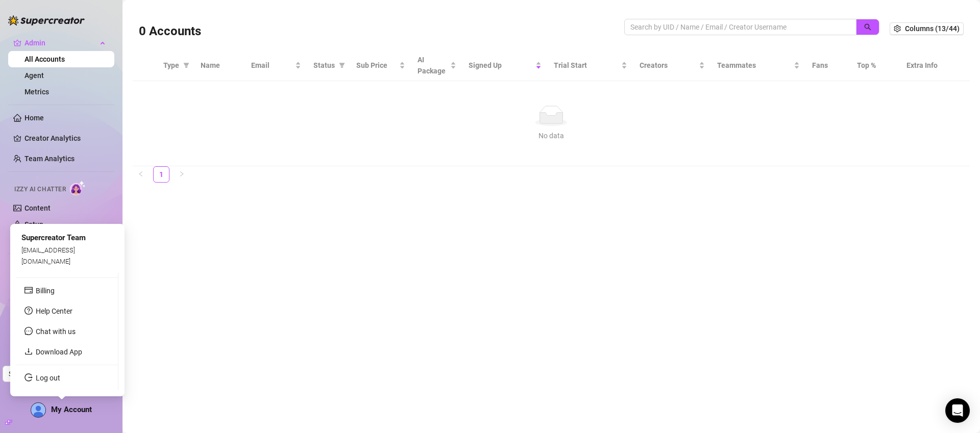  What do you see at coordinates (758, 66) in the screenshot?
I see `th: Teammates` at bounding box center [758, 66].